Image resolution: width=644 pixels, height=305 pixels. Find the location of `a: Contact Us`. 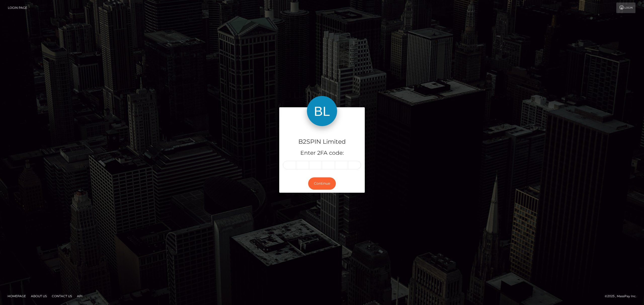

a: Contact Us is located at coordinates (62, 296).